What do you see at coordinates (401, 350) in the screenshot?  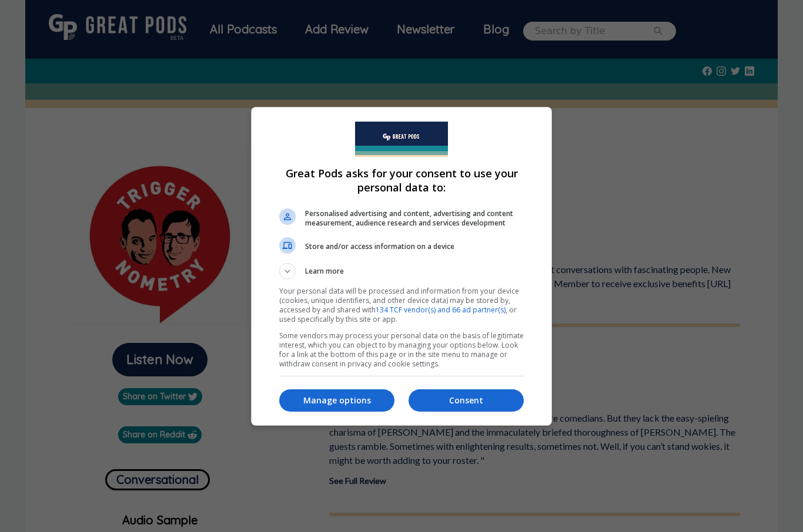 I see `p: Some vendors may process your personal data on the basis of legitimate interest, which you can ob...` at bounding box center [401, 350].